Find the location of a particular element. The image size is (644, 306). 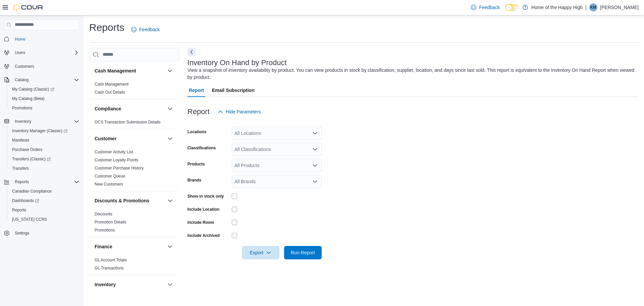

span: KM is located at coordinates (593, 7).